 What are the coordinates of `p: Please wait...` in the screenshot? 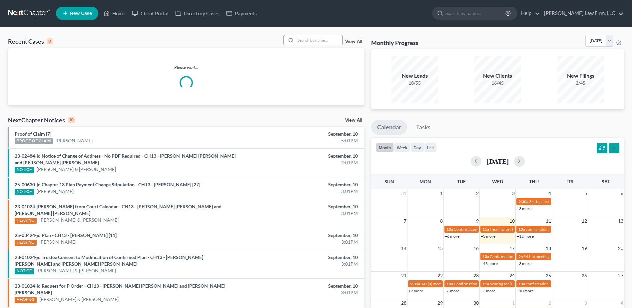 It's located at (186, 67).